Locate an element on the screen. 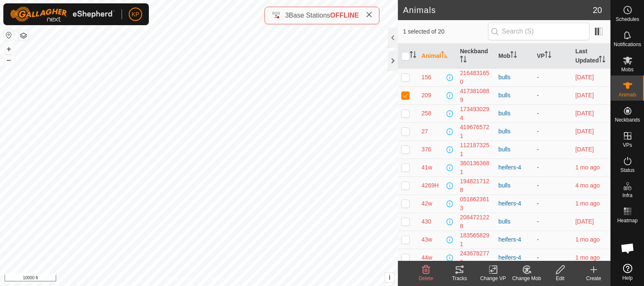 The height and width of the screenshot is (286, 644). span: Schedules is located at coordinates (627, 19).